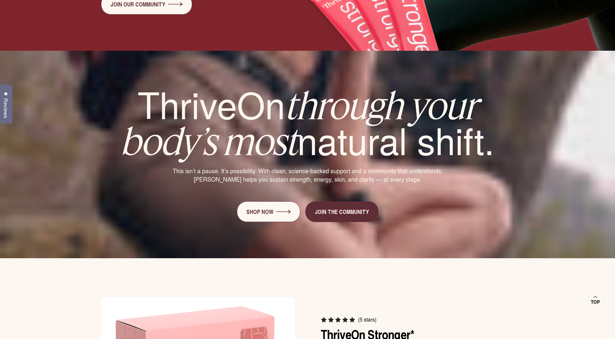  What do you see at coordinates (6, 108) in the screenshot?
I see `span: Reviews` at bounding box center [6, 108].